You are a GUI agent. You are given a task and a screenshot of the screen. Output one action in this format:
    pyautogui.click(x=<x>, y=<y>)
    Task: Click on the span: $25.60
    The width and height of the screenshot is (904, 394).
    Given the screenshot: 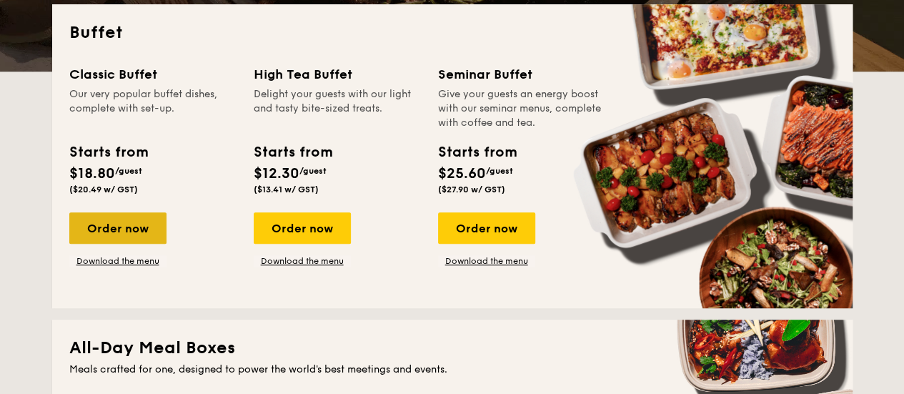 What is the action you would take?
    pyautogui.click(x=462, y=174)
    